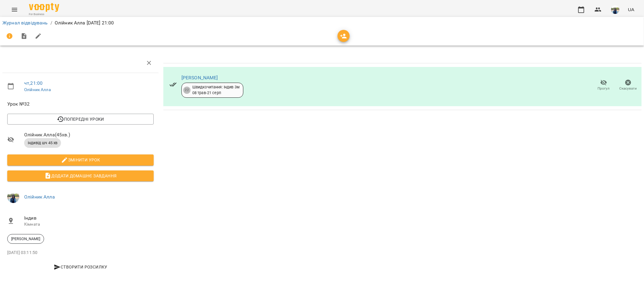  What do you see at coordinates (80, 119) in the screenshot?
I see `span: Попередні уроки` at bounding box center [80, 119].